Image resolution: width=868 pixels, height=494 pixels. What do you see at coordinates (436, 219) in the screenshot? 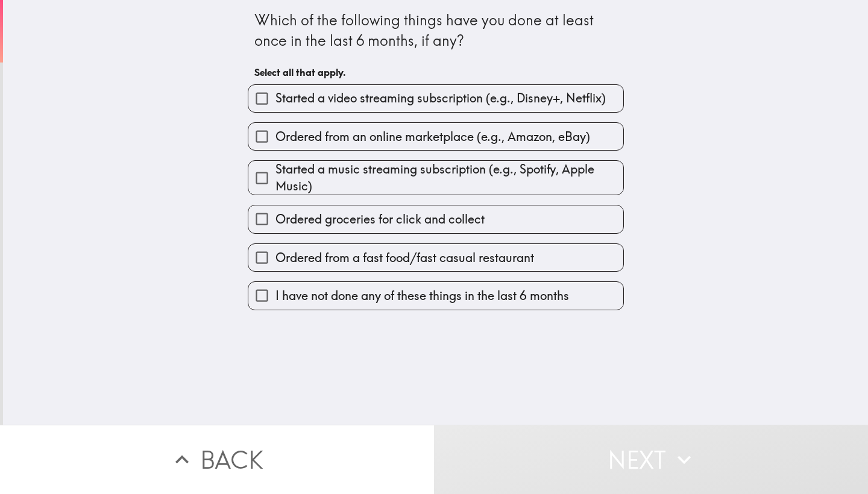
I see `button: Ordered groceries for click and collect` at bounding box center [436, 219].